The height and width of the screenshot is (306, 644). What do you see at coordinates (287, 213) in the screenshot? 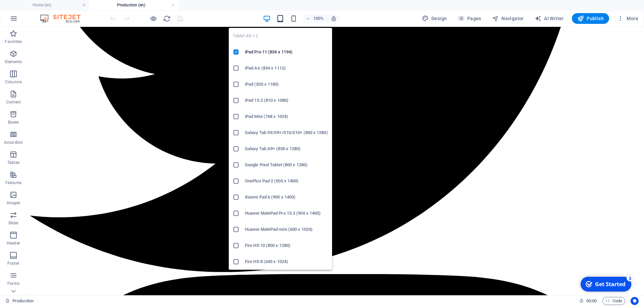
I see `h6: Huawei MatePad Pro 13.2 (900 x 1400)` at bounding box center [287, 213].